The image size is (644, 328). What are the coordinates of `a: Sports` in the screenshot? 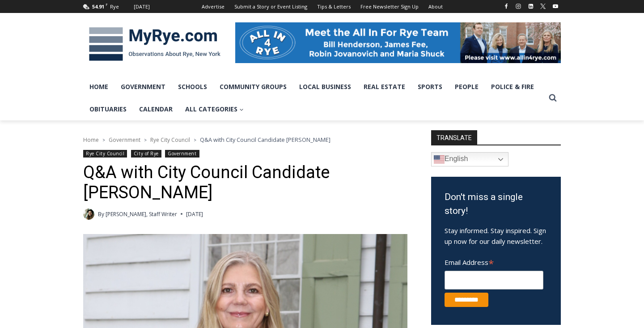 It's located at (430, 87).